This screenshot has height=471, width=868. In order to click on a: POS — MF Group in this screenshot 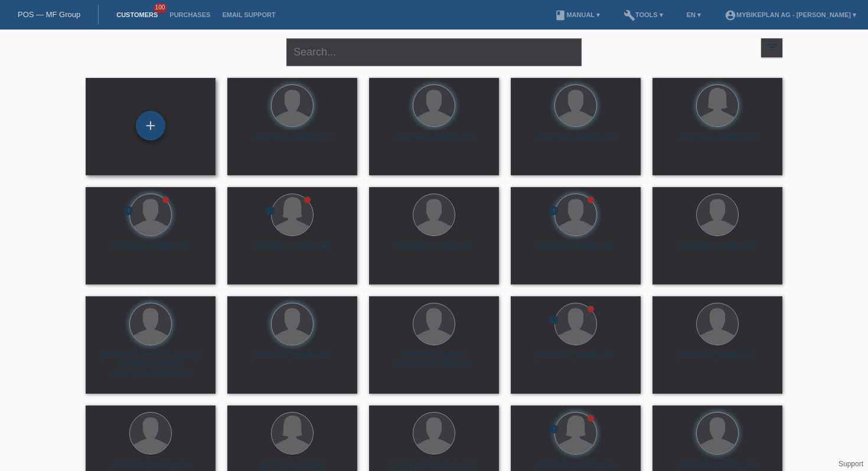, I will do `click(49, 14)`.